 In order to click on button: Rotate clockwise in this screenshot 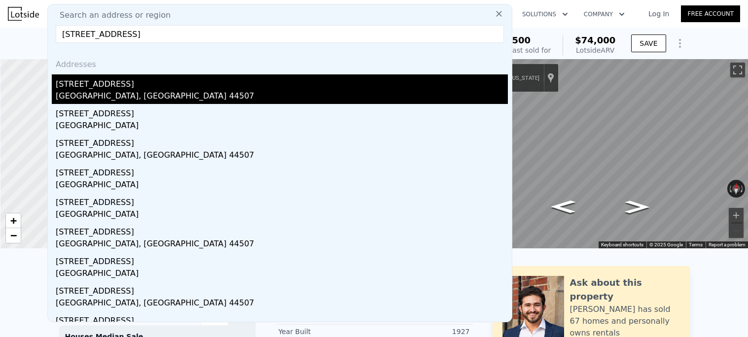, I will do `click(743, 189)`.